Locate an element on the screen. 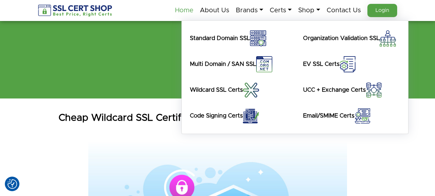  a: Multi Domain / SAN SSL is located at coordinates (238, 64).